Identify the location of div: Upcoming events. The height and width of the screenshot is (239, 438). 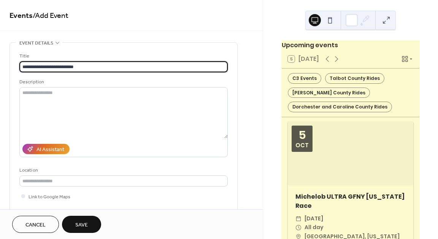
(350, 45).